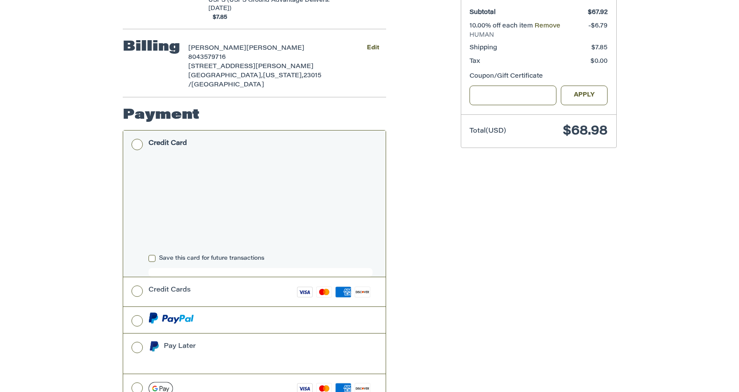 This screenshot has height=392, width=739. Describe the element at coordinates (373, 48) in the screenshot. I see `button: Edit` at that location.